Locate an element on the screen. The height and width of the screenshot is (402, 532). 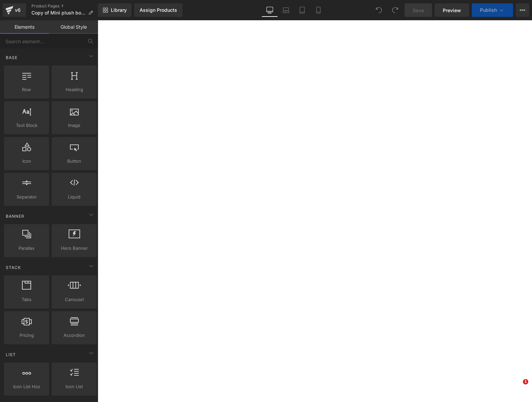
span: Tabs is located at coordinates (26, 300).